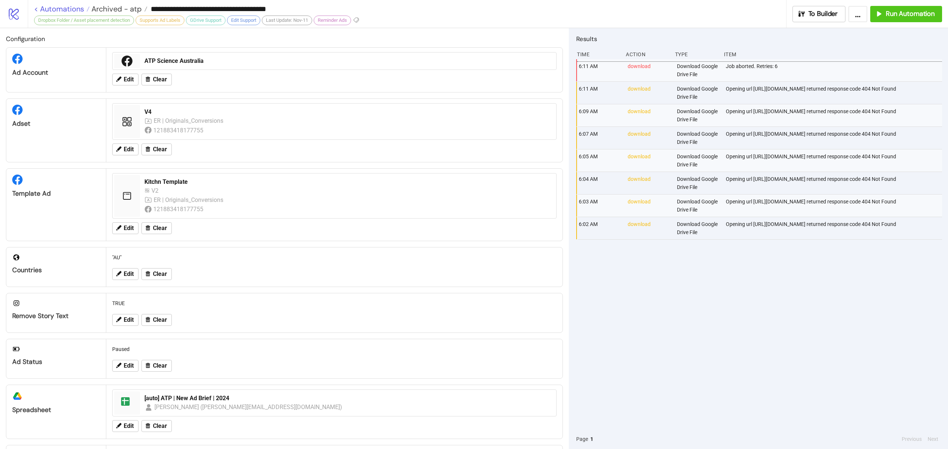  Describe the element at coordinates (56, 316) in the screenshot. I see `div: Remove Story Text` at that location.